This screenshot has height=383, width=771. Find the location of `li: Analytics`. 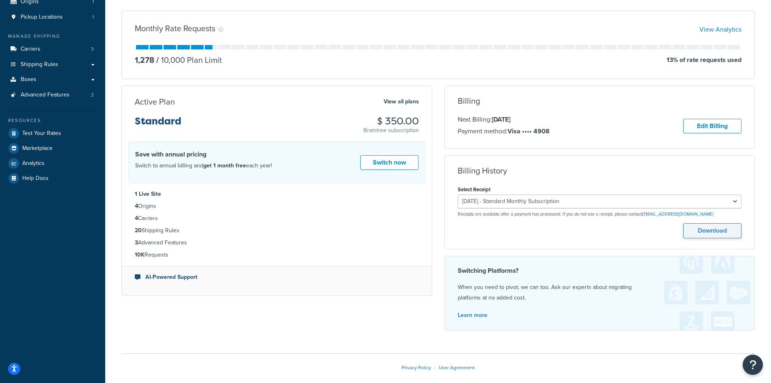

li: Analytics is located at coordinates (53, 163).